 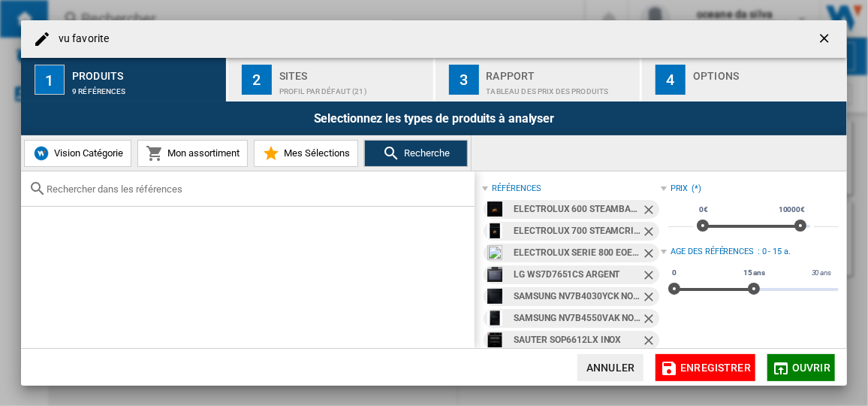 I want to click on div: Options, so click(x=767, y=71).